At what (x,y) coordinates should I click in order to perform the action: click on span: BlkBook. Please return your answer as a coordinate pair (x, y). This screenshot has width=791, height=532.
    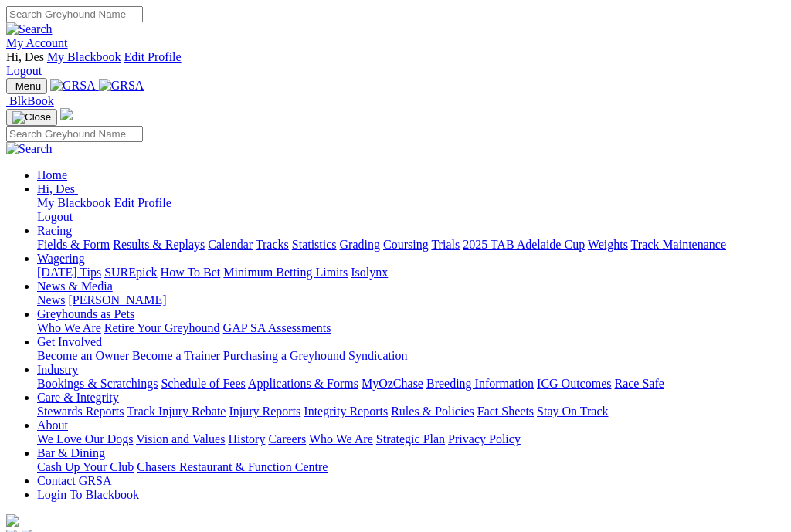
    Looking at the image, I should click on (32, 100).